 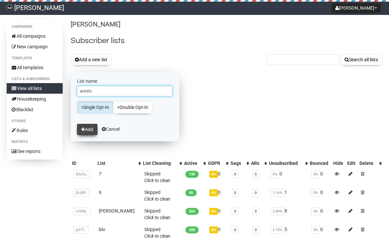 What do you see at coordinates (125, 91) in the screenshot?
I see `input: The name of your new list` at bounding box center [125, 91].